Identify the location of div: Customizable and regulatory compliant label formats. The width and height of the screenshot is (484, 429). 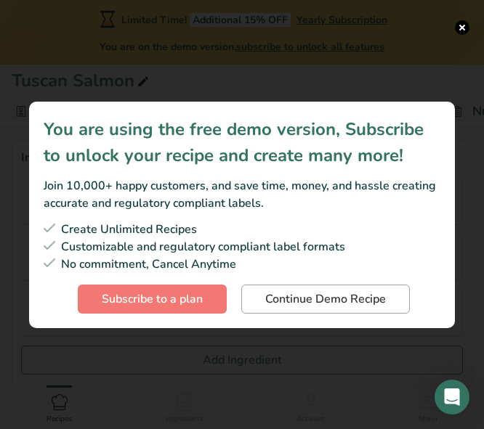
(242, 247).